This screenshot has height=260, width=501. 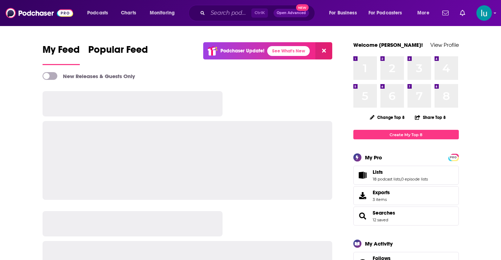 What do you see at coordinates (379, 243) in the screenshot?
I see `div: My Activity` at bounding box center [379, 243].